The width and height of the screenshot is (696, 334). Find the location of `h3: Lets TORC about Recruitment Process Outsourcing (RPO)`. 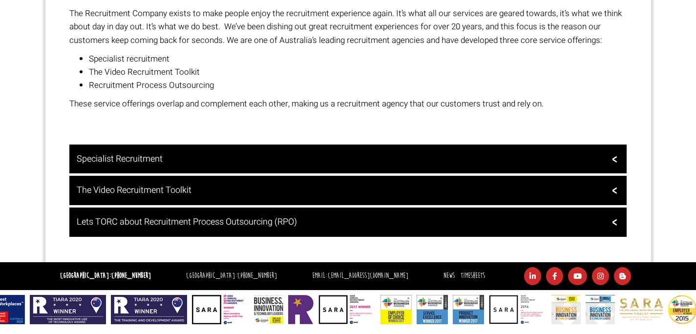

h3: Lets TORC about Recruitment Process Outsourcing (RPO) is located at coordinates (347, 222).